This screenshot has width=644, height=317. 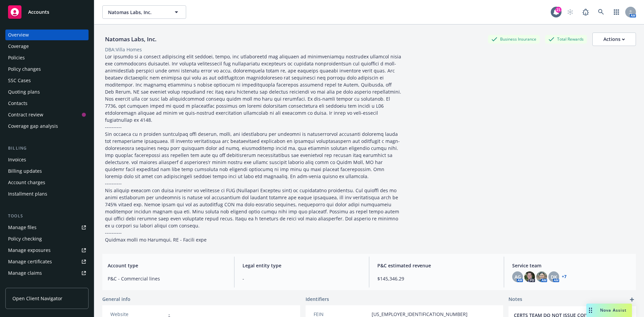 What do you see at coordinates (116, 299) in the screenshot?
I see `span: General info` at bounding box center [116, 299].